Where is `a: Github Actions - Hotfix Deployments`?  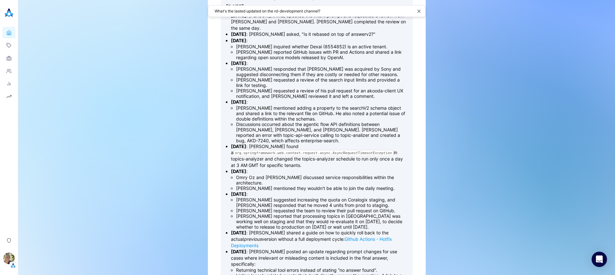
a: Github Actions - Hotfix Deployments is located at coordinates (311, 242).